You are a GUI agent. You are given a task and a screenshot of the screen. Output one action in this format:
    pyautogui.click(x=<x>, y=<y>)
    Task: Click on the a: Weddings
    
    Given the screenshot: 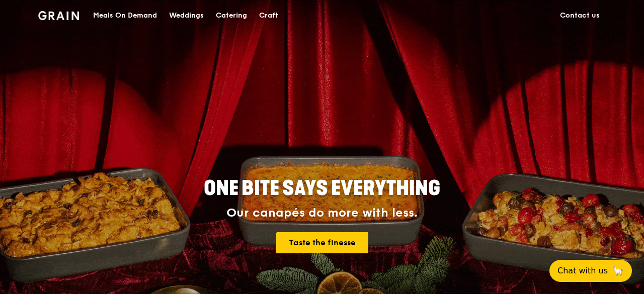 What is the action you would take?
    pyautogui.click(x=186, y=15)
    